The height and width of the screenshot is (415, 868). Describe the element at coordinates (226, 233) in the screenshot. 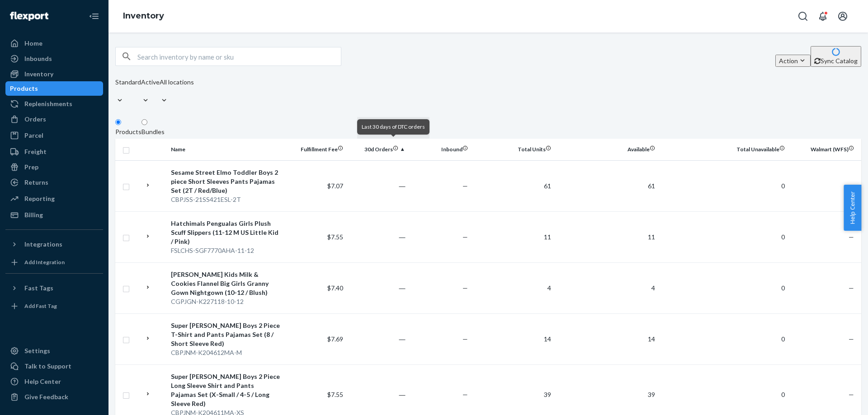

I see `div: Hatchimals Pengualas Girls Plush Scuff Slippers (11-12 M US Little Kid / Pink)` at that location.